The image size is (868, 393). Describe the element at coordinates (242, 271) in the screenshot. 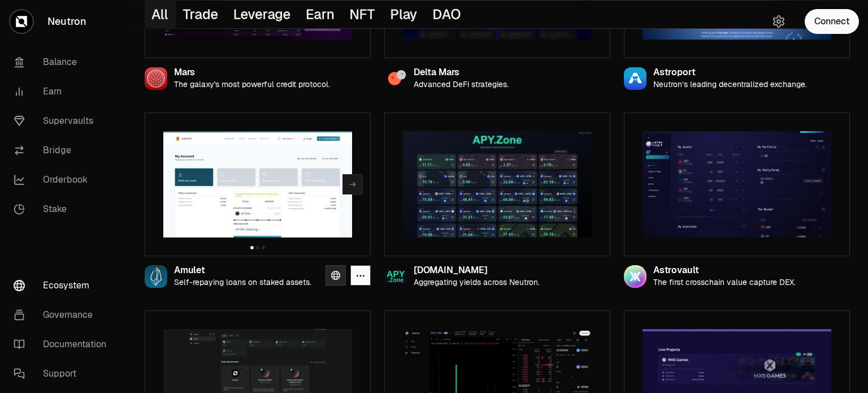

I see `div: Amulet` at that location.